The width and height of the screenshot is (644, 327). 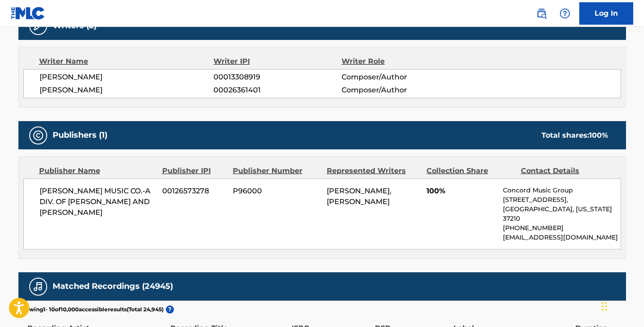 I want to click on div: Collection Share, so click(x=470, y=171).